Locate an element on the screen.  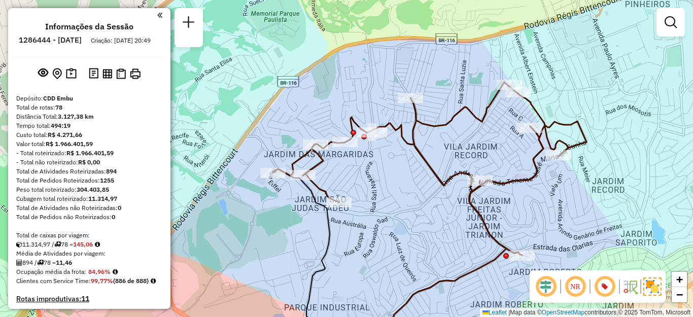
button: Centralizar mapa no depósito ou ponto de apoio is located at coordinates (57, 74).